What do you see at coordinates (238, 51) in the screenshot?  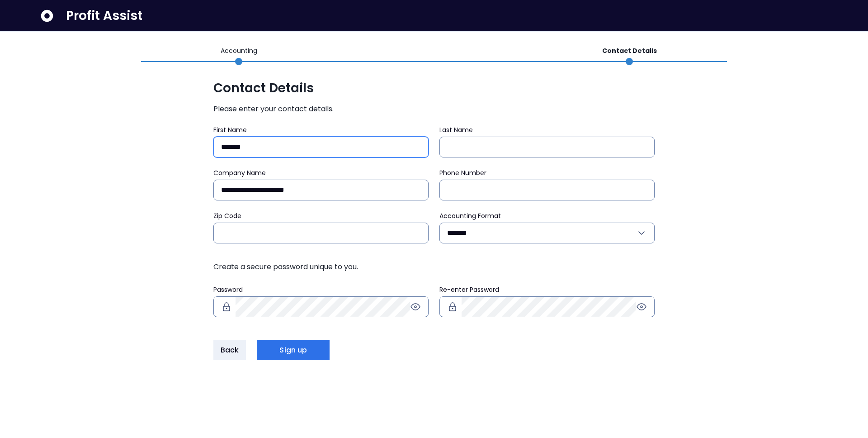 I see `p: Accounting` at bounding box center [238, 51].